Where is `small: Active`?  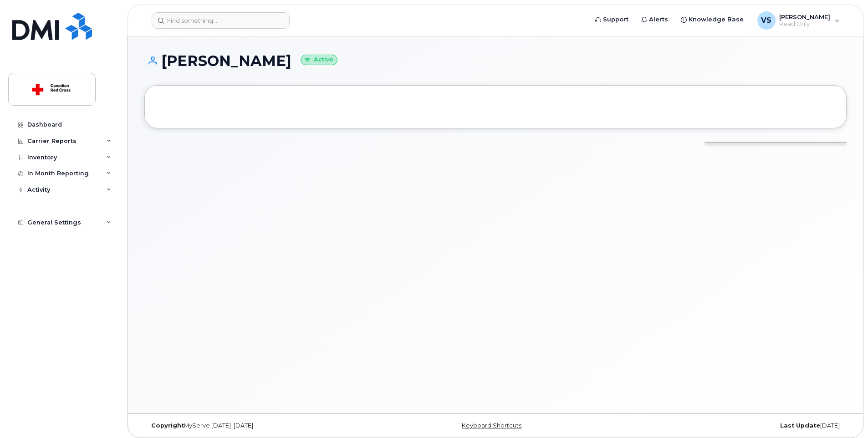
small: Active is located at coordinates (319, 60).